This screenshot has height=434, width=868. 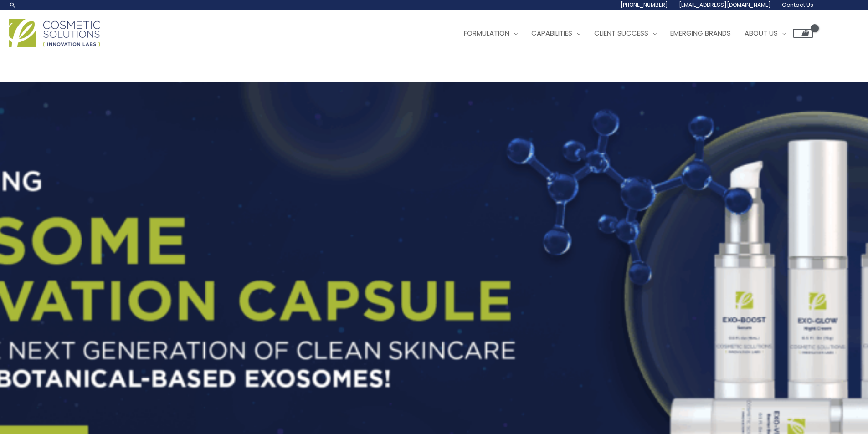 What do you see at coordinates (13, 5) in the screenshot?
I see `a: Search icon link` at bounding box center [13, 5].